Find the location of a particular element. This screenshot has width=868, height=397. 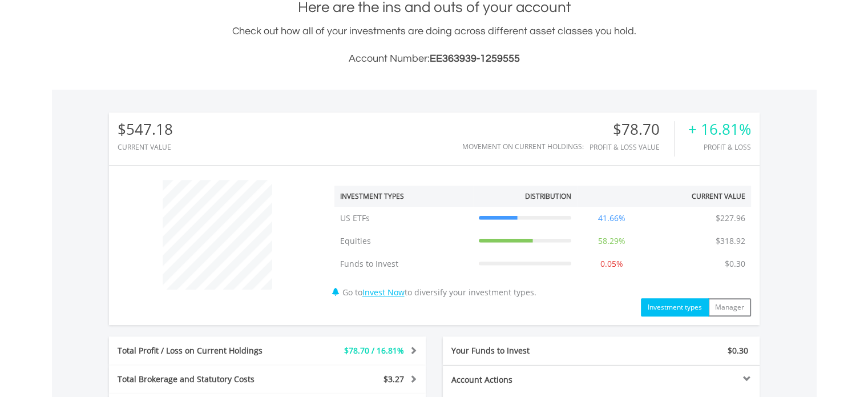

div: $78.70 is located at coordinates (632, 129).